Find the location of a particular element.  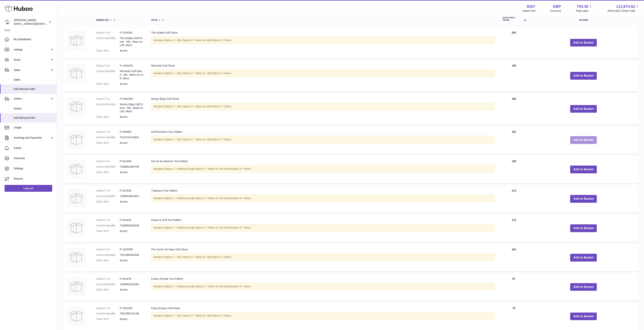

span: Channels is located at coordinates (34, 158).